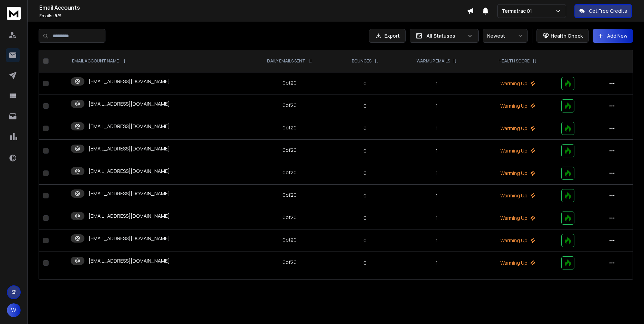 The height and width of the screenshot is (324, 644). What do you see at coordinates (603, 11) in the screenshot?
I see `button: Get Free Credits` at bounding box center [603, 11].